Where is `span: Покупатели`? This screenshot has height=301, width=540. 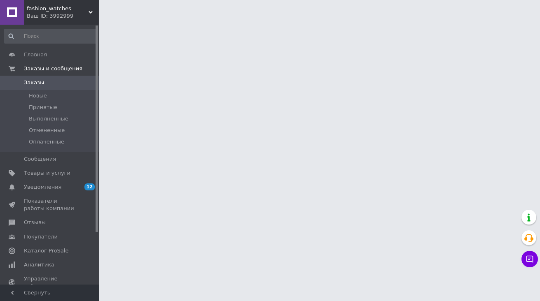 span: Покупатели is located at coordinates (41, 237).